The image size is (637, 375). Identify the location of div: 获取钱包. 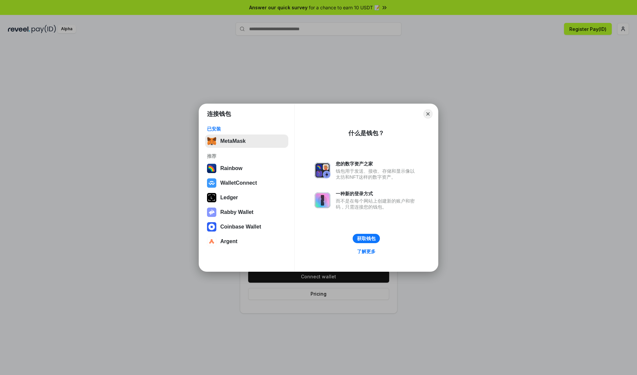
(366, 238).